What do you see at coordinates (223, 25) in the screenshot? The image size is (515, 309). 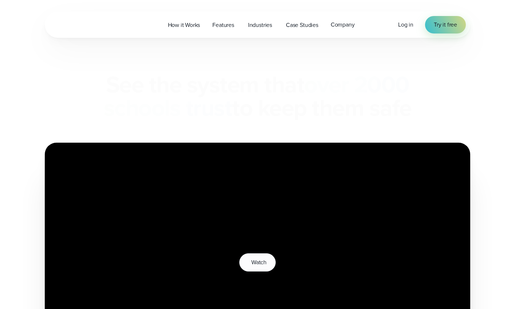 I see `span: Features` at bounding box center [223, 25].